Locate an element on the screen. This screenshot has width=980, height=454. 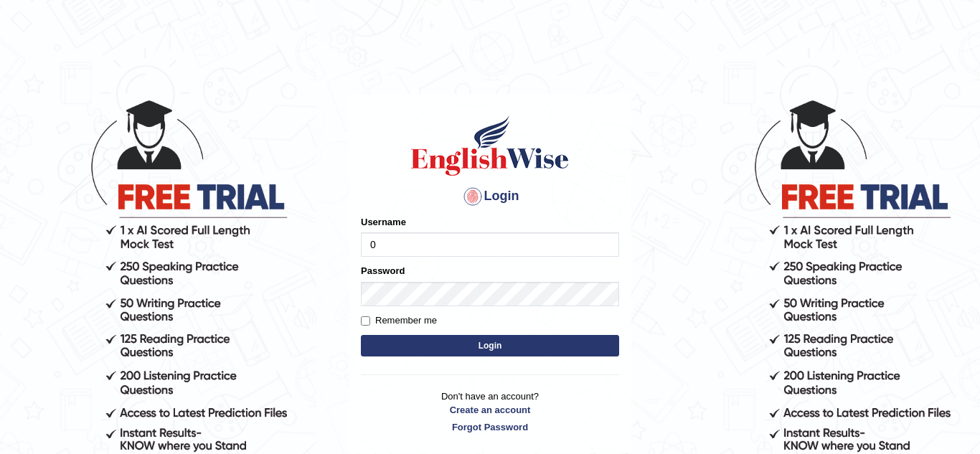
label: Remember me is located at coordinates (398, 320).